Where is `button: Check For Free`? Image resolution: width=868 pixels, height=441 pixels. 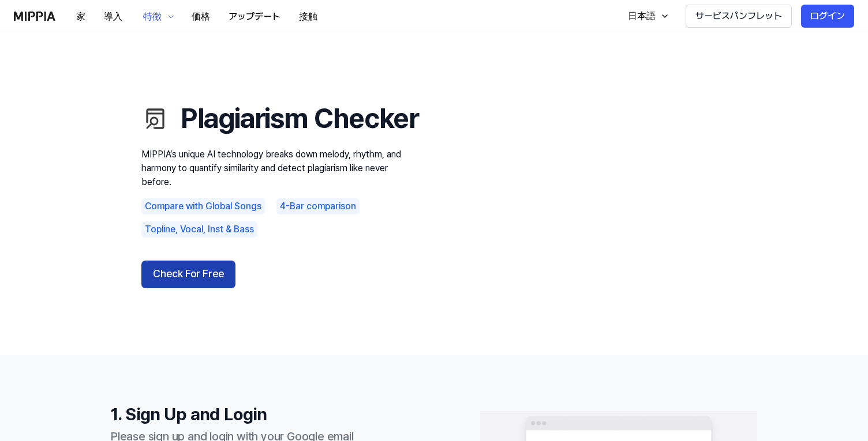 button: Check For Free is located at coordinates (188, 274).